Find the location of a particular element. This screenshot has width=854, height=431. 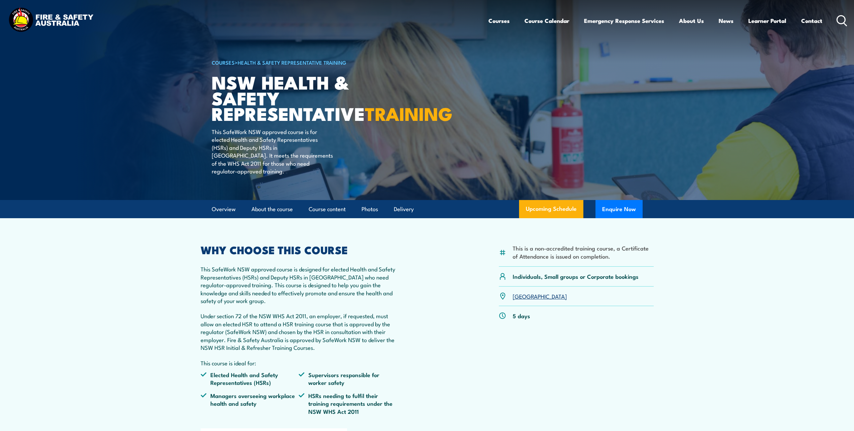

li: Managers overseeing workplace health and safety is located at coordinates (250, 403).